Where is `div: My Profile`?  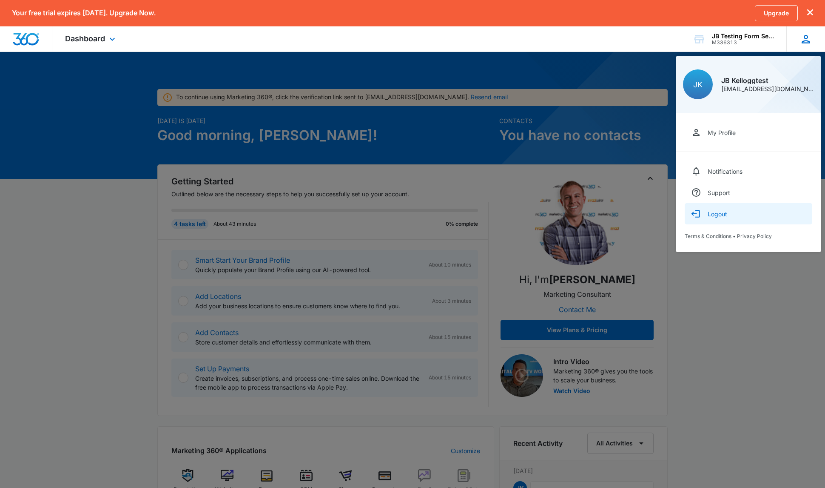
div: My Profile is located at coordinates (722, 132).